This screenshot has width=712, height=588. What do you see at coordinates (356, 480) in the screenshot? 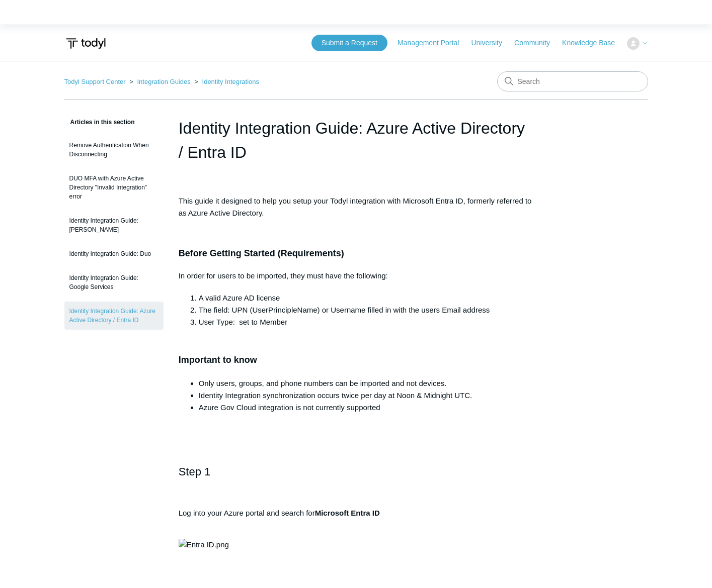
I see `h2: Step 1` at bounding box center [356, 480].